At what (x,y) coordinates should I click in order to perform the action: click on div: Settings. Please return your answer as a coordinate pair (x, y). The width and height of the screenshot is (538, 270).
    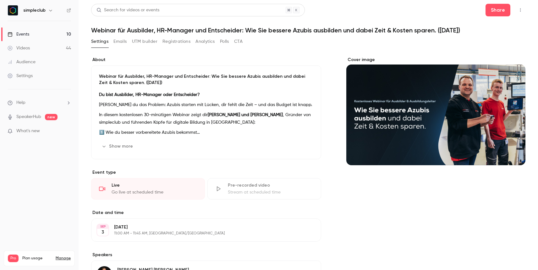
    Looking at the image, I should click on (20, 76).